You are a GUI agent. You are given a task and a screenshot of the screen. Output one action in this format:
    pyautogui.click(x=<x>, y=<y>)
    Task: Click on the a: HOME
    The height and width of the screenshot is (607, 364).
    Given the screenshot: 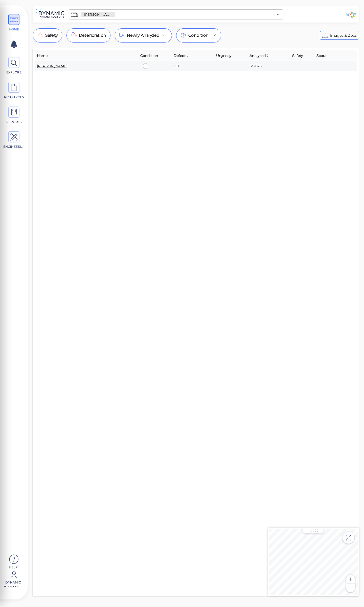 What is the action you would take?
    pyautogui.click(x=14, y=23)
    